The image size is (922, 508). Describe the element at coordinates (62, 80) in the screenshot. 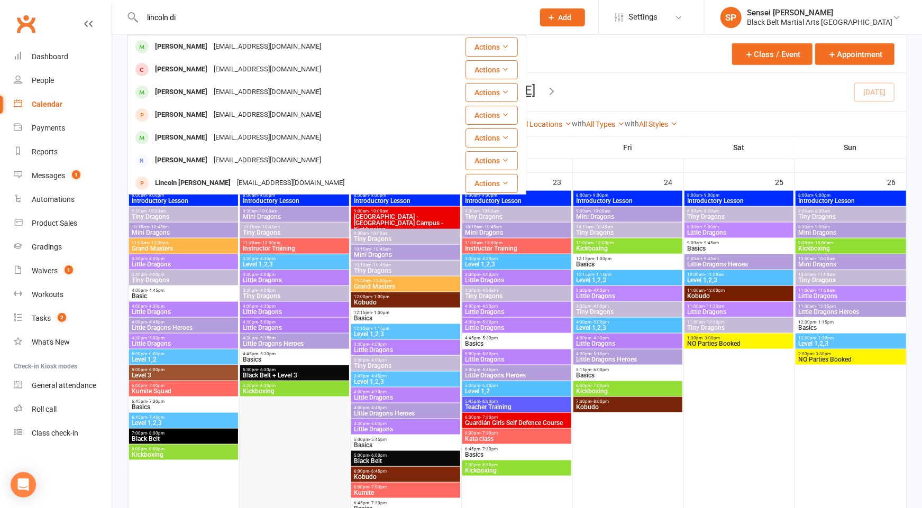

I see `a: People` at that location.